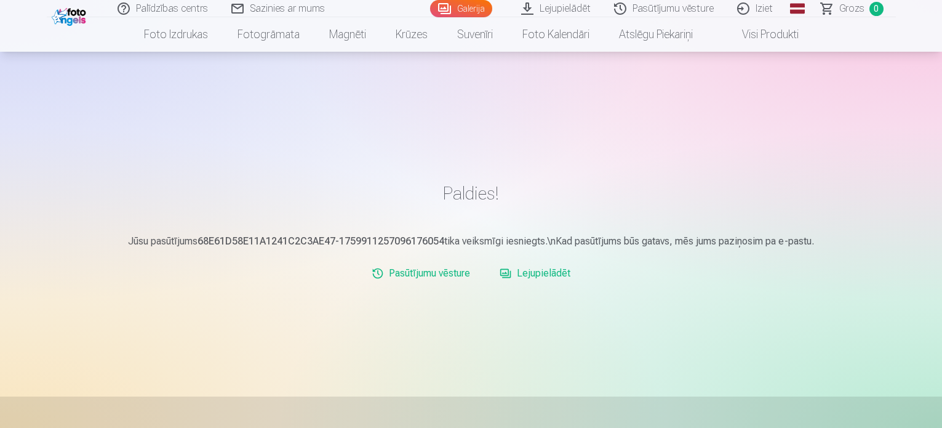 The width and height of the screenshot is (942, 428). I want to click on p: Jūsu pasūtījums tika veiksmīgi iesniegts.\nKad pasūtījums būs gatavs, mēs jums paziņosim pa e-pastu., so click(471, 241).